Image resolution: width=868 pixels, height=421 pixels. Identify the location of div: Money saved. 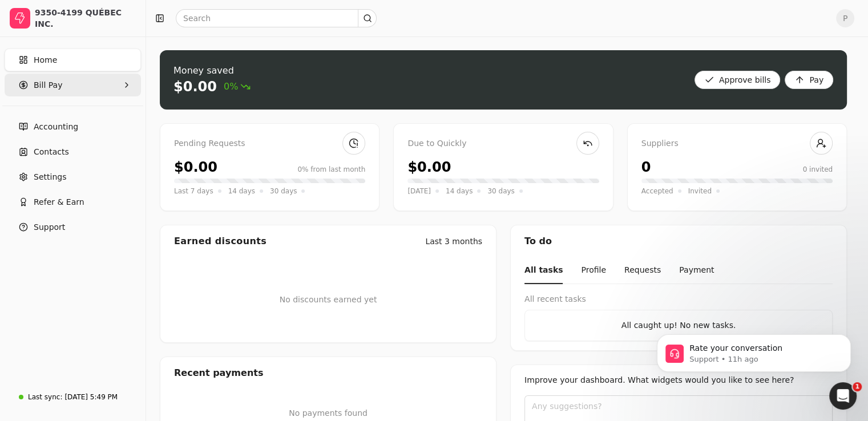
(212, 71).